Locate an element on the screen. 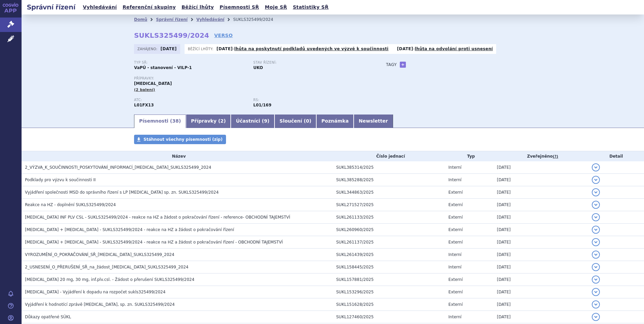  p: RS: is located at coordinates (310, 100).